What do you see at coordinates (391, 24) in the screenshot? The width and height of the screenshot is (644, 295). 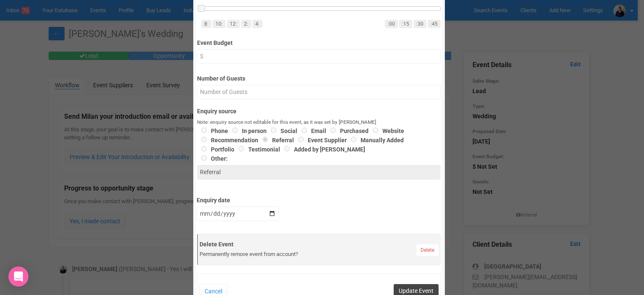 I see `a: :00` at bounding box center [391, 24].